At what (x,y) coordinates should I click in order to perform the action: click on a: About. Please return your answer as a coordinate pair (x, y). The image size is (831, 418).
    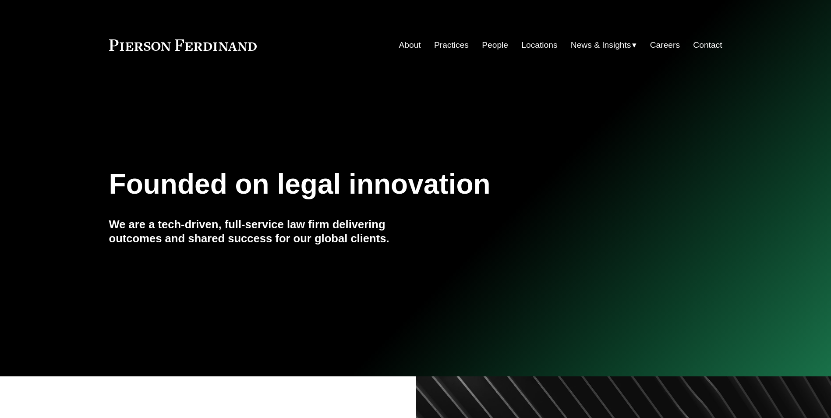
    Looking at the image, I should click on (410, 45).